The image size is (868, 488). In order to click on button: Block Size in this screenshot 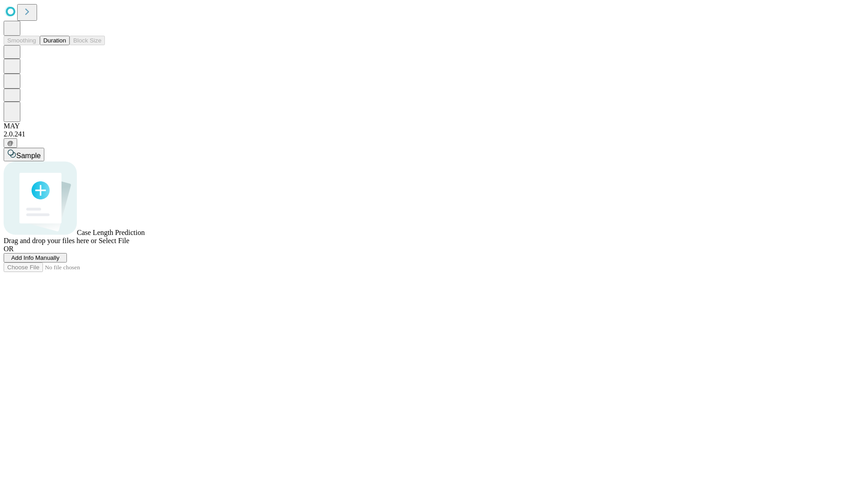, I will do `click(87, 40)`.